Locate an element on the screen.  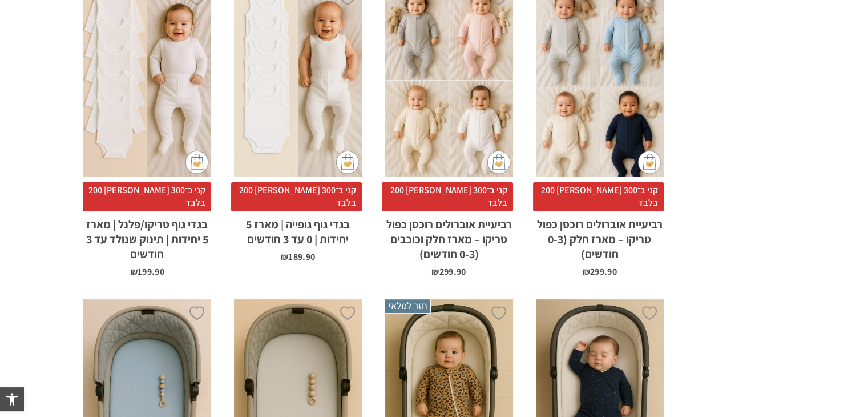
bdi: 189.90 is located at coordinates (298, 256).